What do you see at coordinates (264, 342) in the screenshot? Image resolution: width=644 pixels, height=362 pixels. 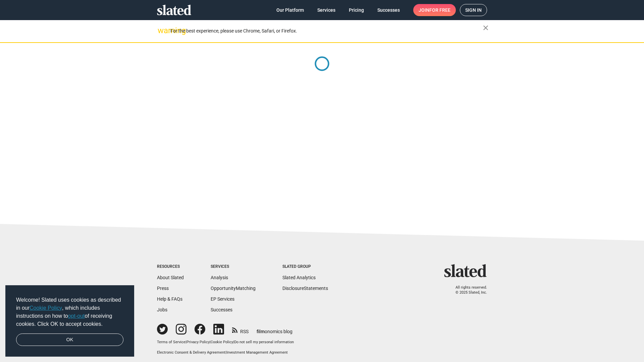 I see `button: Do not sell my personal information` at bounding box center [264, 342].